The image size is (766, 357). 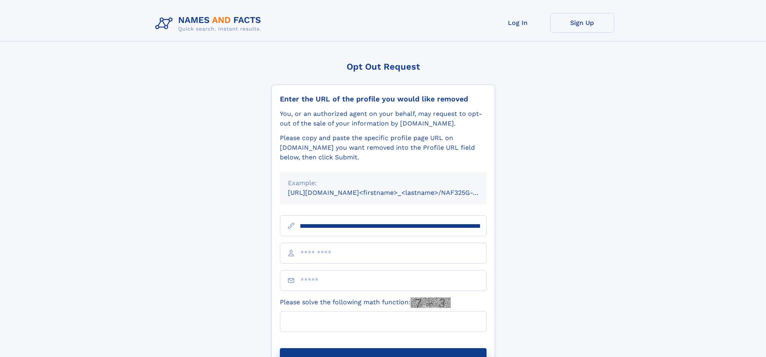 What do you see at coordinates (383, 183) in the screenshot?
I see `div: Example:` at bounding box center [383, 183].